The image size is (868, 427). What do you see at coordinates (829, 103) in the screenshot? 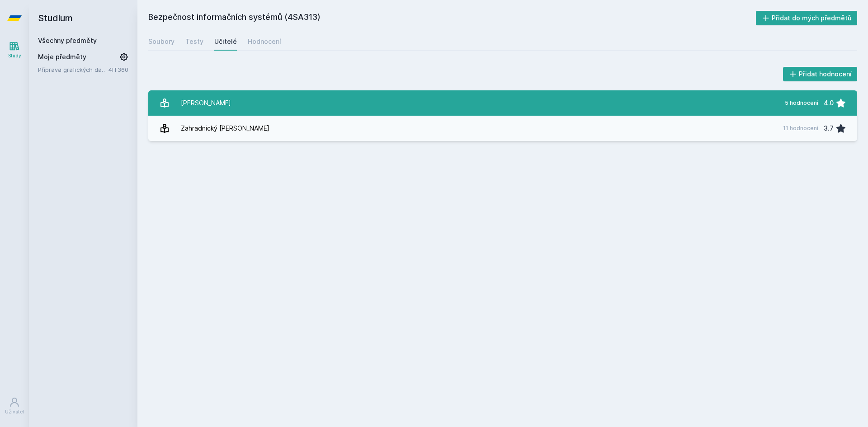
I see `div: 4.0` at bounding box center [829, 103].